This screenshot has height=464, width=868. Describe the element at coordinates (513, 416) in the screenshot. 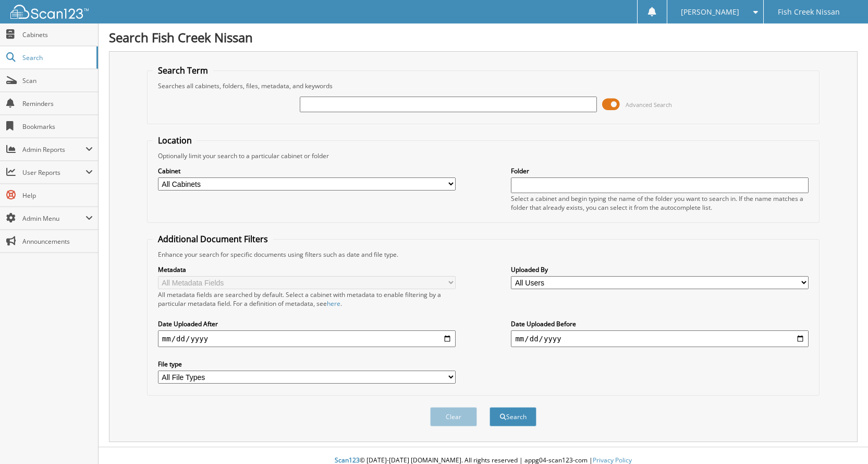

I see `button: Search` at that location.